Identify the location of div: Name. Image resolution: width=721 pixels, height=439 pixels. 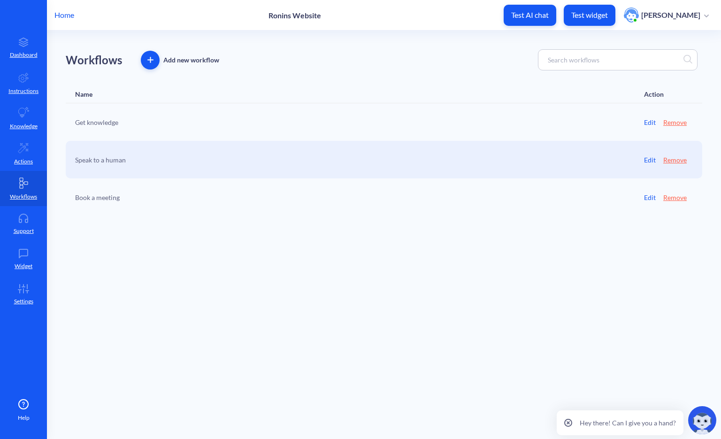
(84, 94).